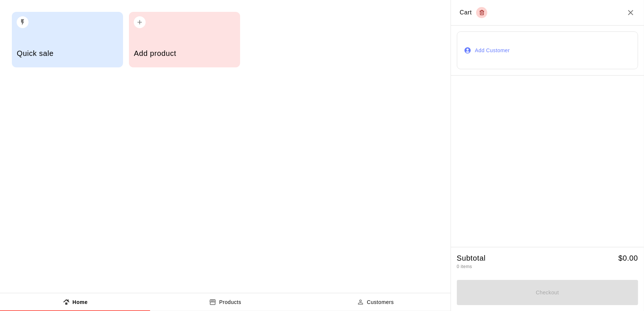 This screenshot has width=644, height=311. I want to click on span: 0 items, so click(464, 267).